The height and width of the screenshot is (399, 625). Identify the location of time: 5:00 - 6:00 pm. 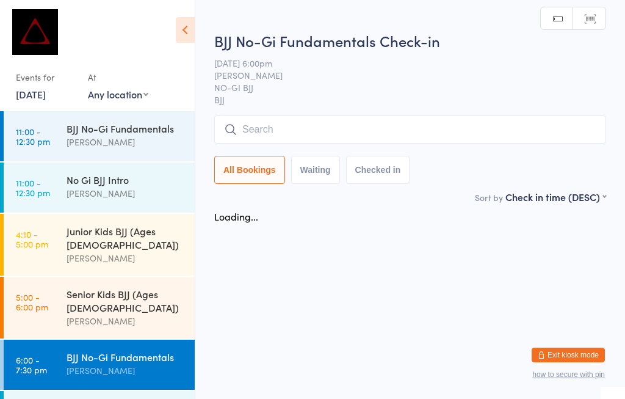
(32, 302).